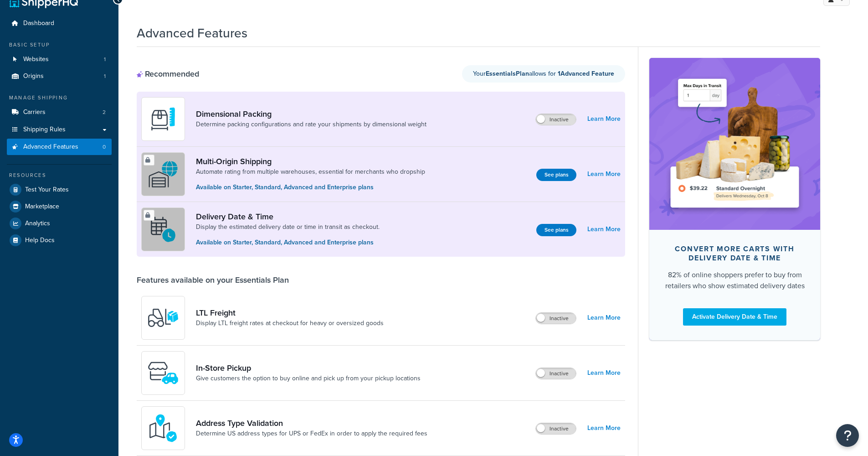  I want to click on a: LTL Freight, so click(290, 313).